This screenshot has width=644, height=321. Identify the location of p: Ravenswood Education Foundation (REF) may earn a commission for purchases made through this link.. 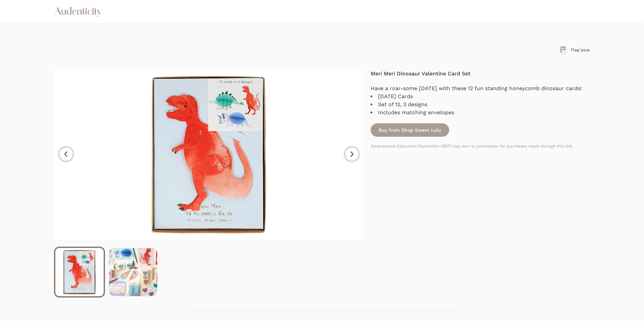
(480, 146).